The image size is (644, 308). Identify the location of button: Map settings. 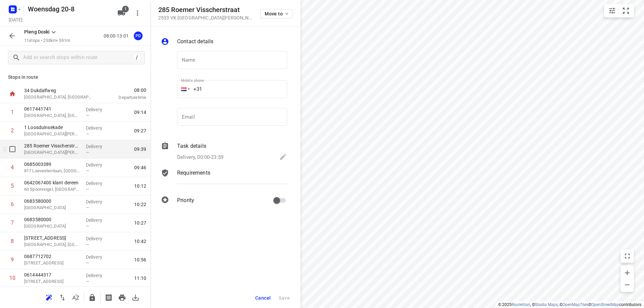
(612, 11).